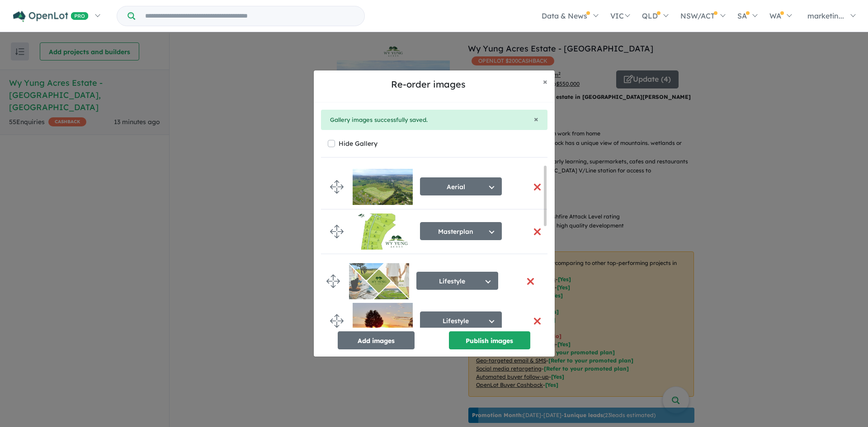 The width and height of the screenshot is (868, 427). I want to click on button: Lifestyle, so click(461, 321).